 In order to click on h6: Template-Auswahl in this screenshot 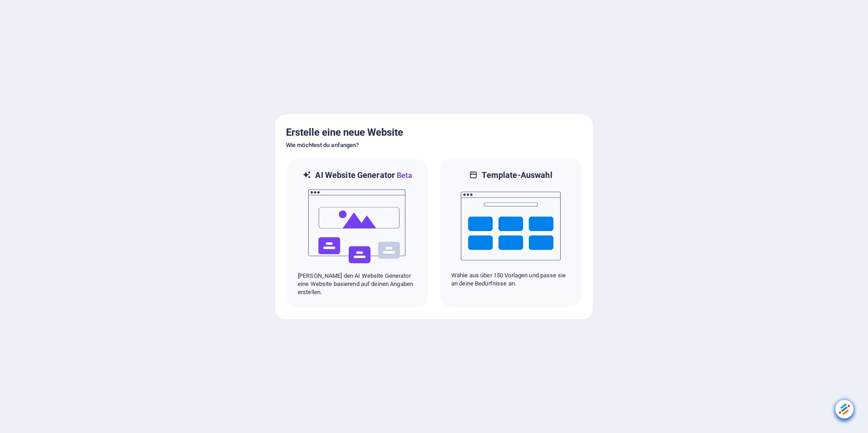, I will do `click(517, 175)`.